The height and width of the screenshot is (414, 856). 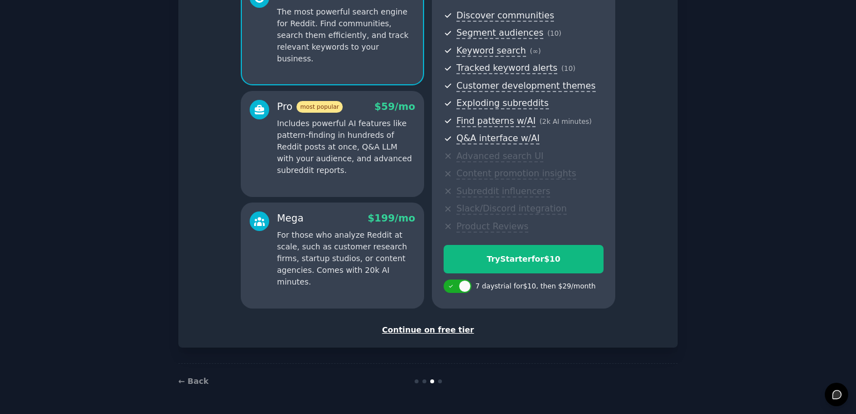 I want to click on p: For those who analyze Reddit at scale, such as customer research firms, startup studios, or conte..., so click(x=346, y=258).